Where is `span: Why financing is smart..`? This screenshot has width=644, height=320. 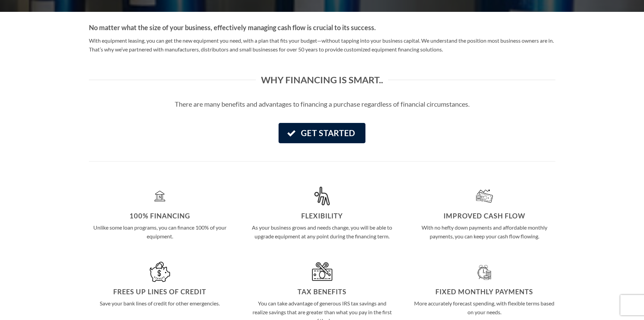
span: Why financing is smart.. is located at coordinates (322, 80).